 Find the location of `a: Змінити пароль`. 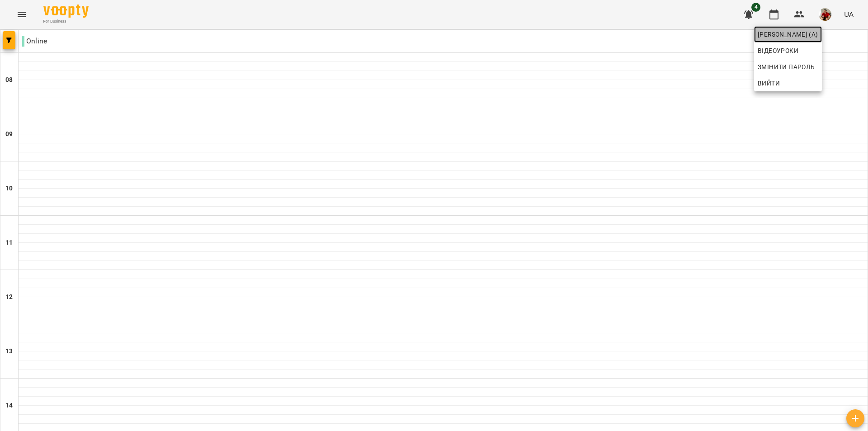

a: Змінити пароль is located at coordinates (788, 67).